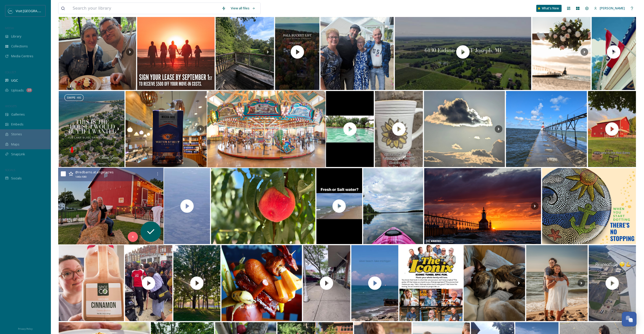 The width and height of the screenshot is (644, 334). What do you see at coordinates (14, 81) in the screenshot?
I see `span: UGC` at bounding box center [14, 81].